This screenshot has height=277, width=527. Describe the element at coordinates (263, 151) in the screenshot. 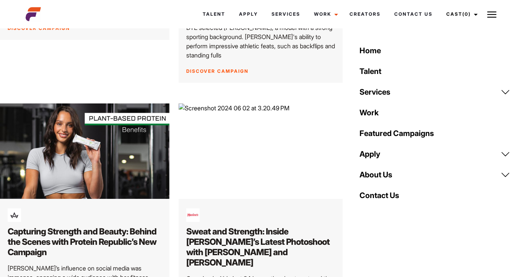

I see `img: Screenshot 2024 06 02 at 3.20.49 PM` at that location.